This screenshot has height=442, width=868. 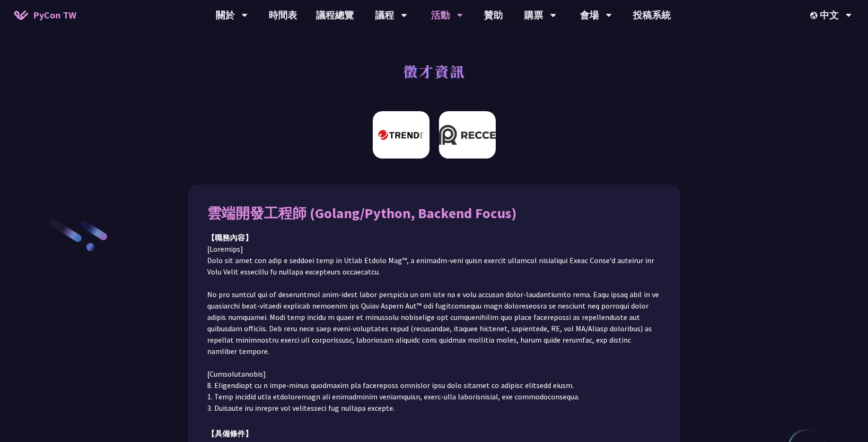 I want to click on div: 【職務內容】, so click(x=435, y=238).